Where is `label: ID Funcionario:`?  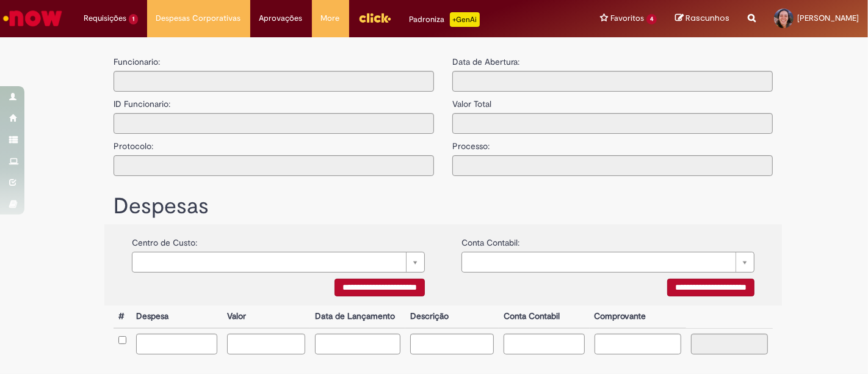
label: ID Funcionario: is located at coordinates (142, 101).